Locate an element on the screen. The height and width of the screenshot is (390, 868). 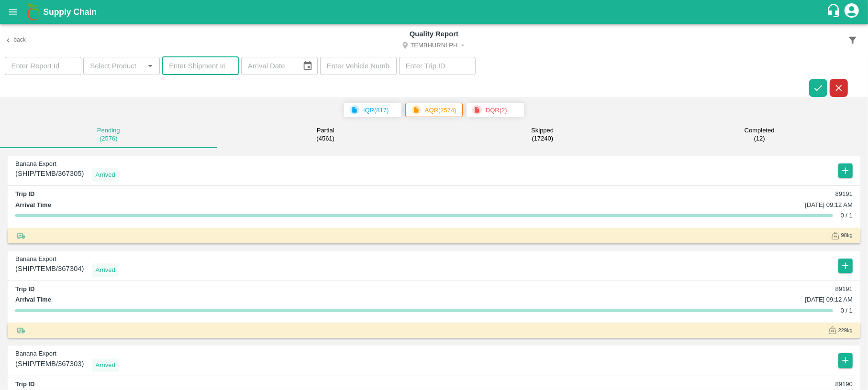
p: Completed is located at coordinates (759, 131).